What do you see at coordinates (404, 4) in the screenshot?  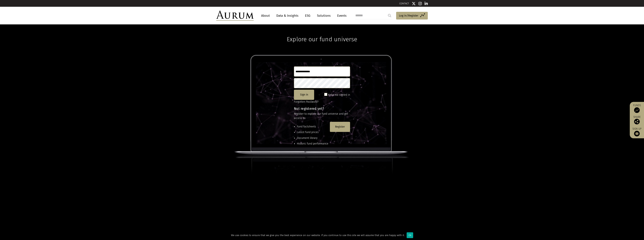 I see `a: CONTACT` at bounding box center [404, 4].